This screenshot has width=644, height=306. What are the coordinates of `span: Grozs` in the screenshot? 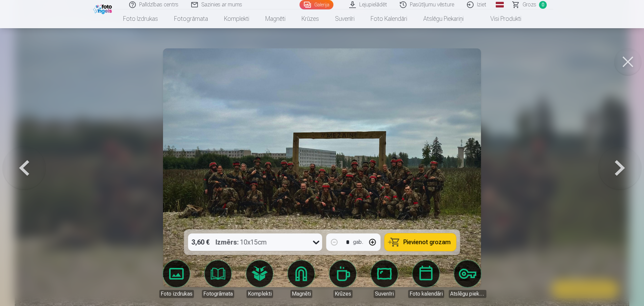 It's located at (529, 4).